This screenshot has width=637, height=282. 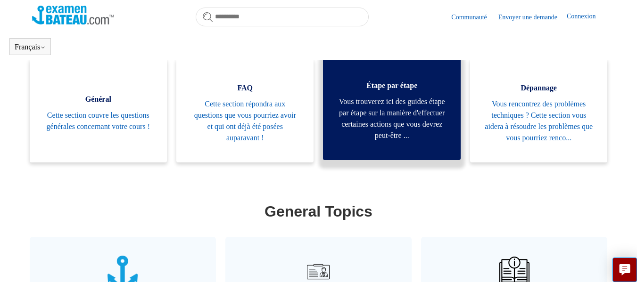 I want to click on span: Dépannage, so click(x=538, y=88).